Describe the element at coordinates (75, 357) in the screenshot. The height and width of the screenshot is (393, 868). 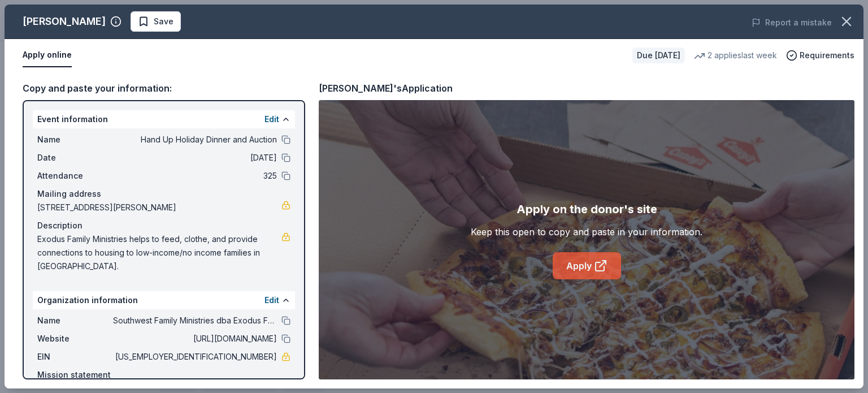
I see `span: EIN` at that location.